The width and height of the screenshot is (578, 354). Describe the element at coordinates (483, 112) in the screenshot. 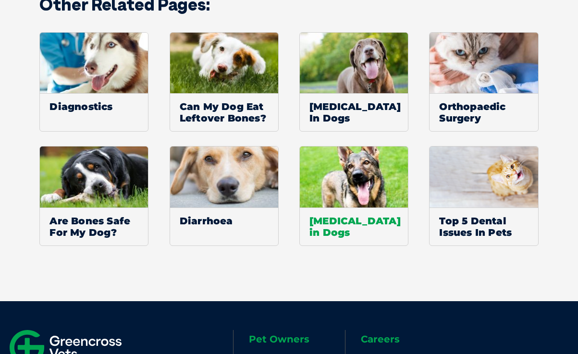

I see `span: Orthopaedic Surgery` at that location.